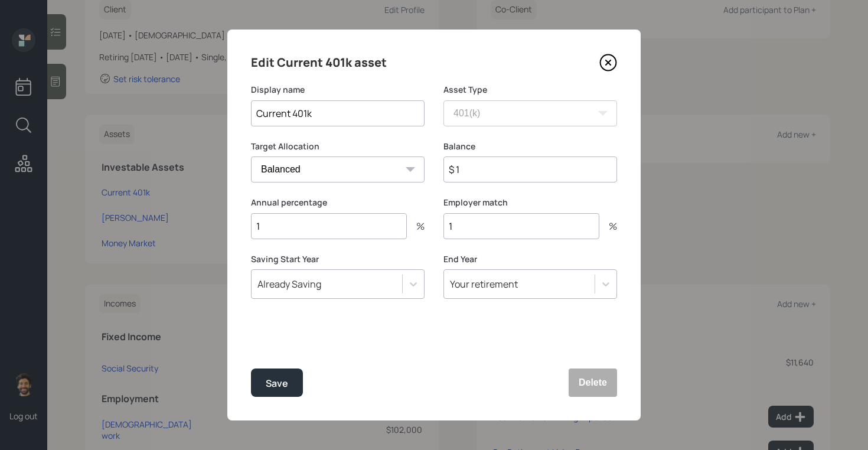  What do you see at coordinates (530, 203) in the screenshot?
I see `label: Employer match` at bounding box center [530, 203].